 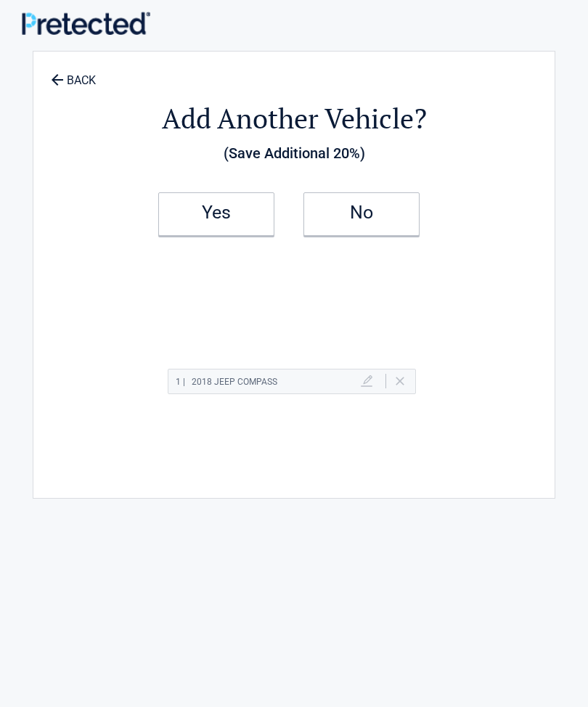 I want to click on img: Main Logo, so click(x=85, y=23).